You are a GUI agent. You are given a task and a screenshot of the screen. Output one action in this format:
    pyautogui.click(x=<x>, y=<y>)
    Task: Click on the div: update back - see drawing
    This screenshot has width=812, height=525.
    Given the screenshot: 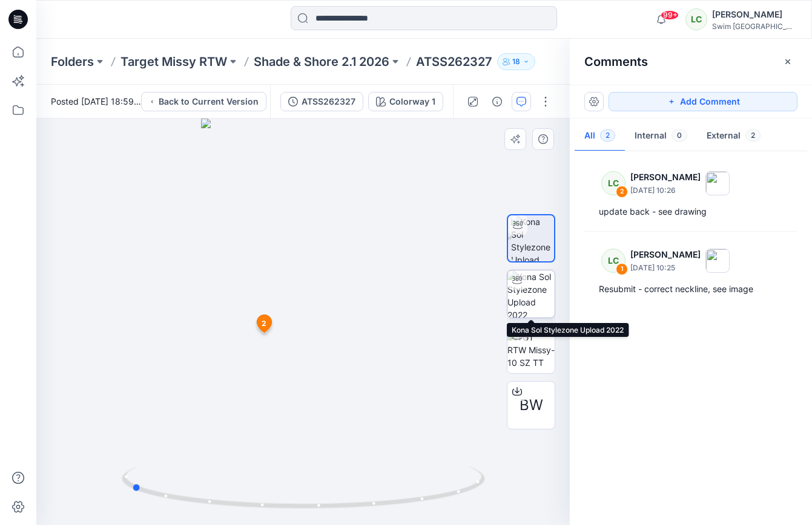 What is the action you would take?
    pyautogui.click(x=691, y=212)
    